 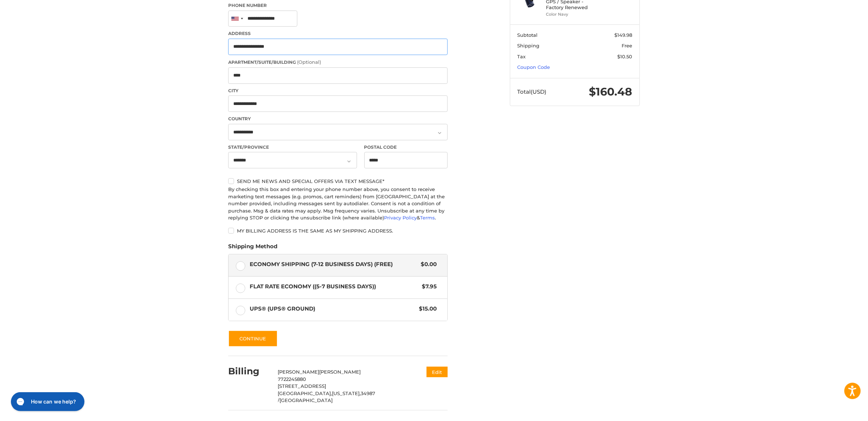 What do you see at coordinates (338, 119) in the screenshot?
I see `label: Country` at bounding box center [338, 119].